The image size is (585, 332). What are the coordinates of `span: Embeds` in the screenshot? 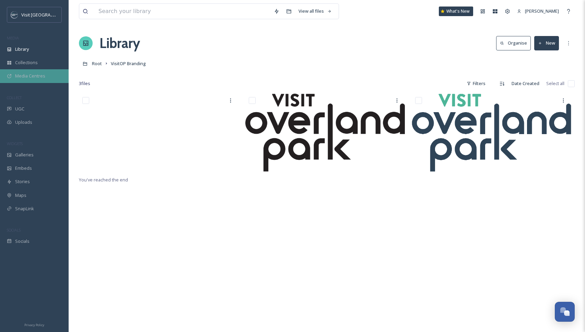 It's located at (23, 168).